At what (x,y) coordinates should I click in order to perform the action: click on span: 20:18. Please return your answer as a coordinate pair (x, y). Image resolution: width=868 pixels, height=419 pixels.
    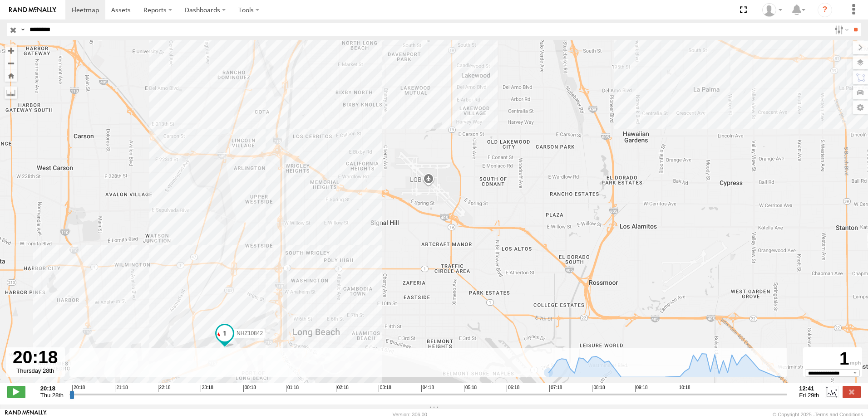
    Looking at the image, I should click on (79, 389).